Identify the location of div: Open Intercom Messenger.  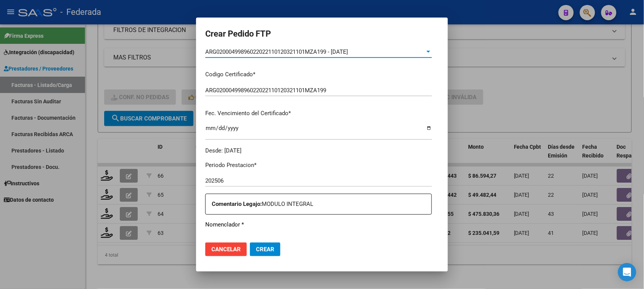
(627, 272).